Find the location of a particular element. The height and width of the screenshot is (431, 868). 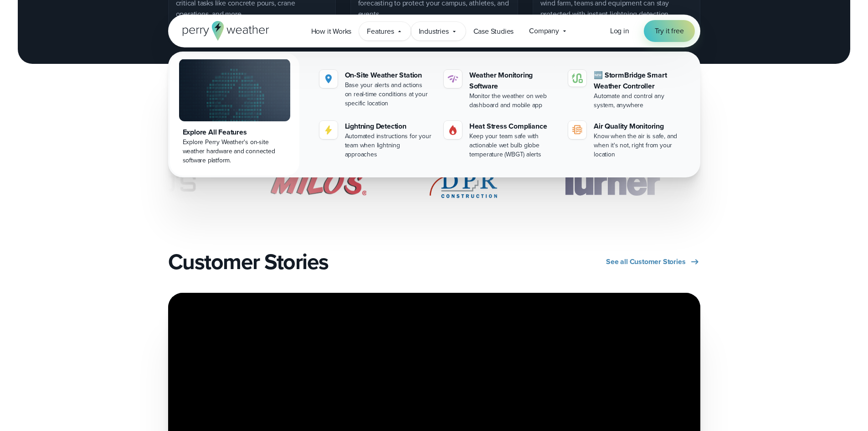

div: 5 of 6 is located at coordinates (609, 182).